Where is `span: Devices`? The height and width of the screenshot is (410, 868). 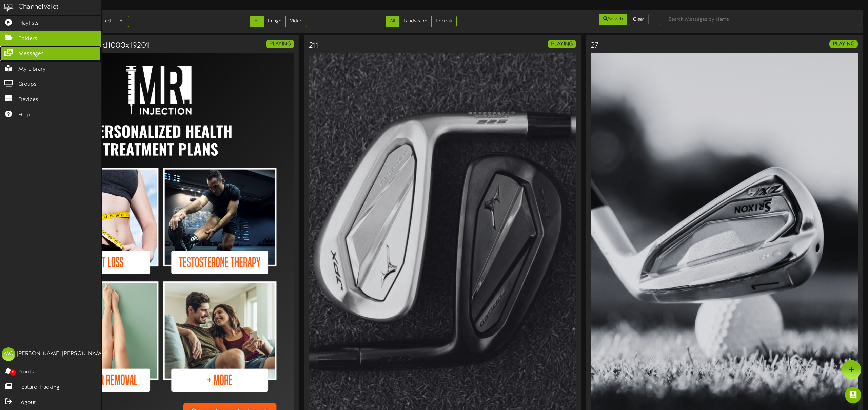
span: Devices is located at coordinates (28, 100).